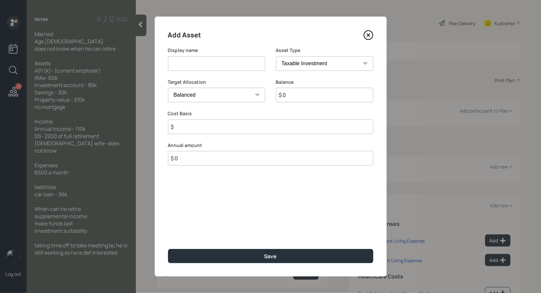 The height and width of the screenshot is (293, 541). I want to click on button: Save, so click(271, 256).